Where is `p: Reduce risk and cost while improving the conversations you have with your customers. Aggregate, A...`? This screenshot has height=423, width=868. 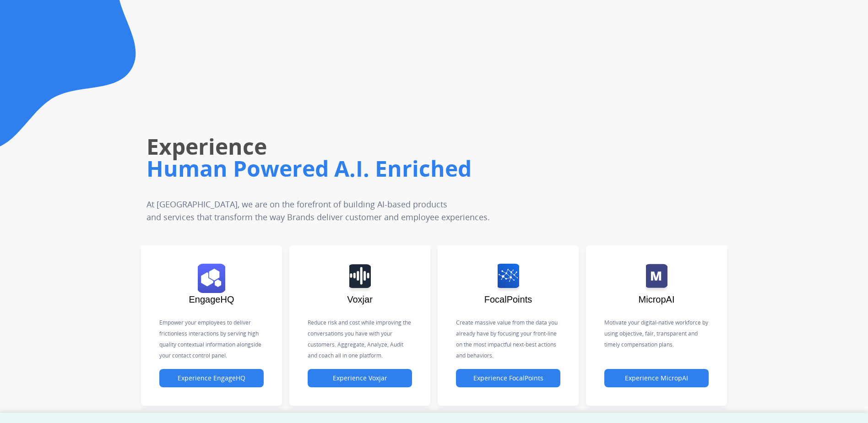 p: Reduce risk and cost while improving the conversations you have with your customers. Aggregate, A... is located at coordinates (360, 339).